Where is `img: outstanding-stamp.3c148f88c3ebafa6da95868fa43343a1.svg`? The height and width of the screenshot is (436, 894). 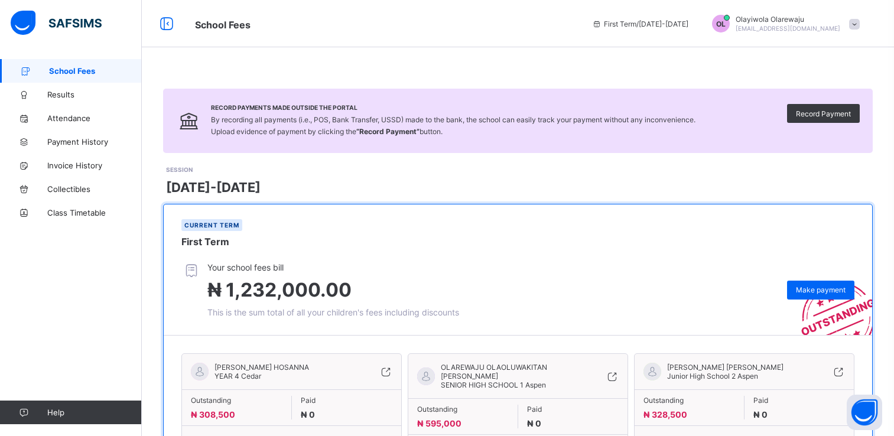 img: outstanding-stamp.3c148f88c3ebafa6da95868fa43343a1.svg is located at coordinates (829, 301).